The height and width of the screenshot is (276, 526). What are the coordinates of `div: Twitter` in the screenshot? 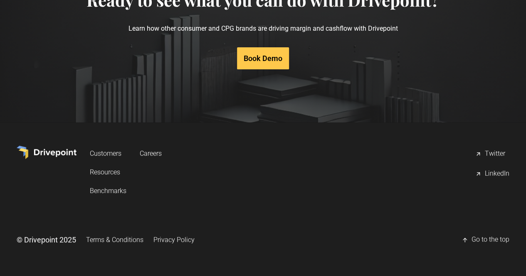 It's located at (495, 154).